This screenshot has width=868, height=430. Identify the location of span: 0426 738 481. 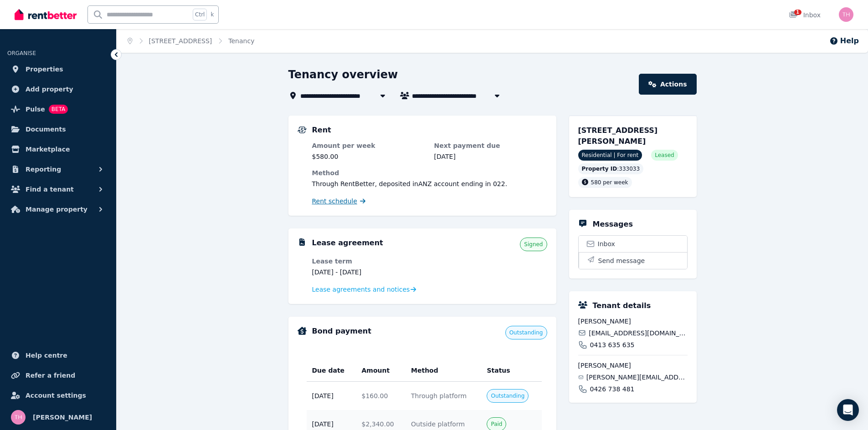
(612, 389).